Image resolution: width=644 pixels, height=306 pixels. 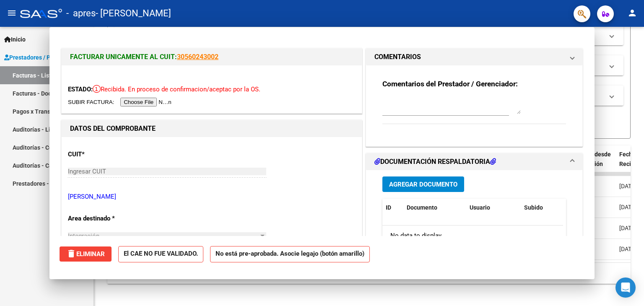 What do you see at coordinates (494, 208) in the screenshot?
I see `datatable-header-cell: Usuario` at bounding box center [494, 208].